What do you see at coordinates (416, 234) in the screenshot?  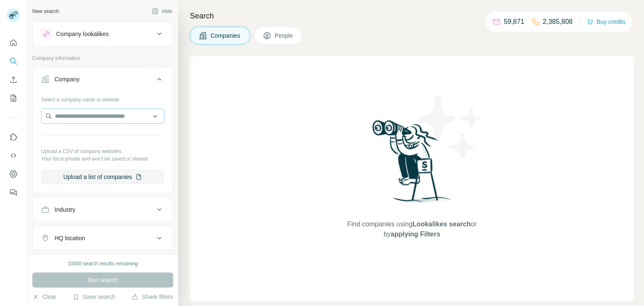 I see `span: applying Filters` at bounding box center [416, 234].